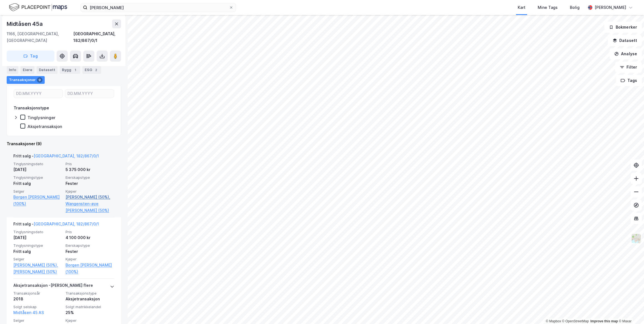 This screenshot has width=644, height=324. What do you see at coordinates (547, 8) in the screenshot?
I see `div: Mine Tags` at bounding box center [547, 8].